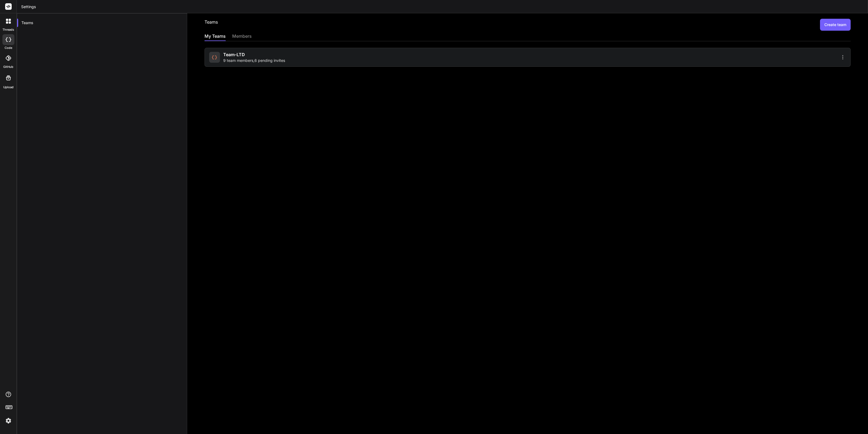  I want to click on span: Team-LTD, so click(234, 54).